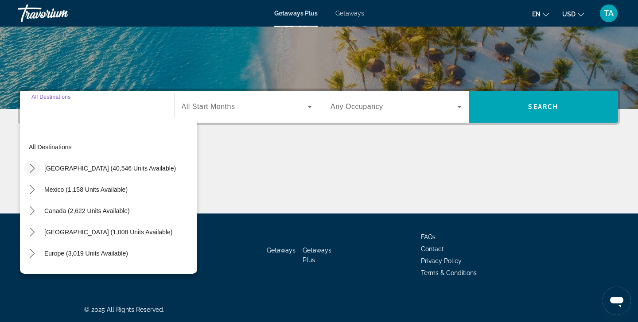 The height and width of the screenshot is (322, 638). Describe the element at coordinates (357, 106) in the screenshot. I see `span: Any Occupancy` at that location.